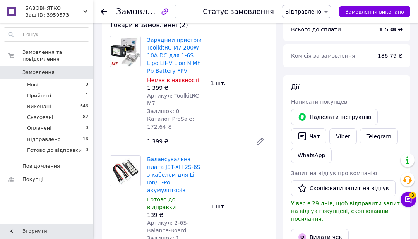 The image size is (418, 239). What do you see at coordinates (41, 166) in the screenshot?
I see `span: Повідомлення` at bounding box center [41, 166].